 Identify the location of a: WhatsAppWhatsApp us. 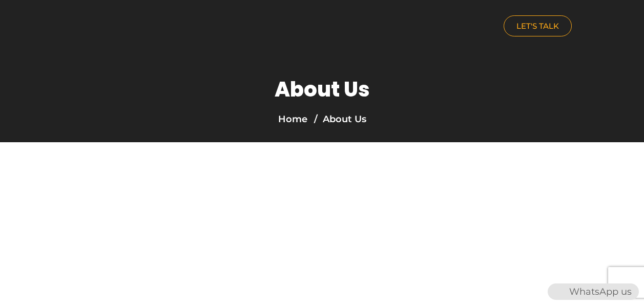
(593, 292).